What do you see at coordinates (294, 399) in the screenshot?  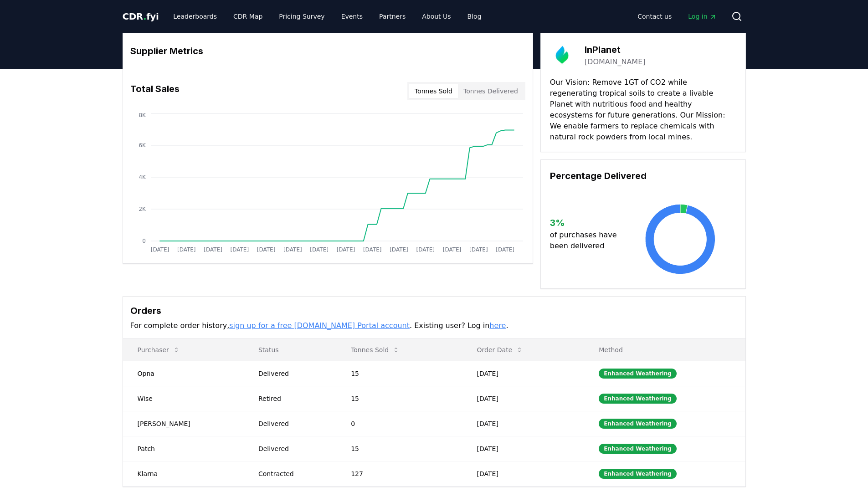 I see `div: Retired` at bounding box center [294, 399].